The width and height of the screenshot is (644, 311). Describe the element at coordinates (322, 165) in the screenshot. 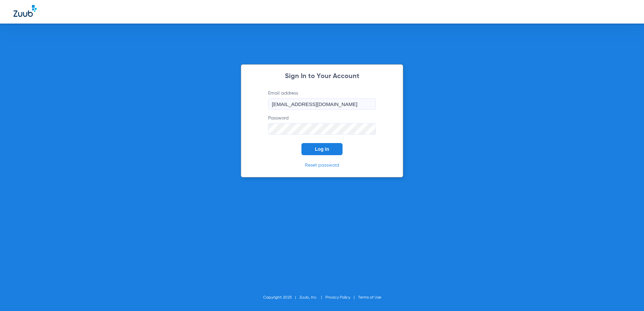

I see `a: Reset password` at that location.